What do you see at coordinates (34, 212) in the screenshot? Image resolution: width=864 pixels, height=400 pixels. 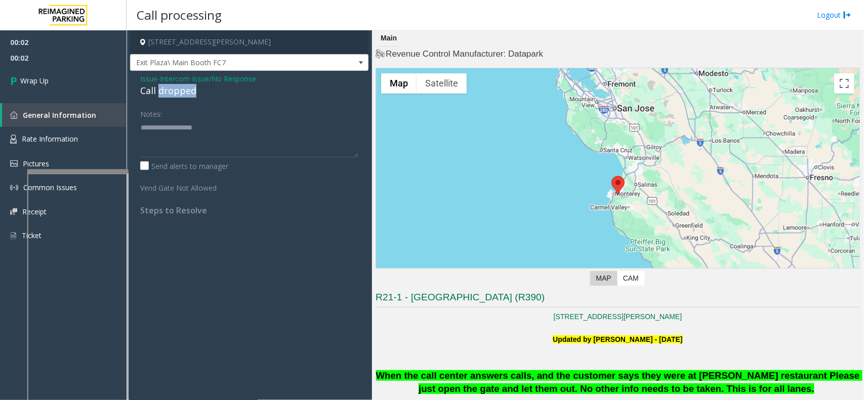 I see `span: Receipt` at bounding box center [34, 212].